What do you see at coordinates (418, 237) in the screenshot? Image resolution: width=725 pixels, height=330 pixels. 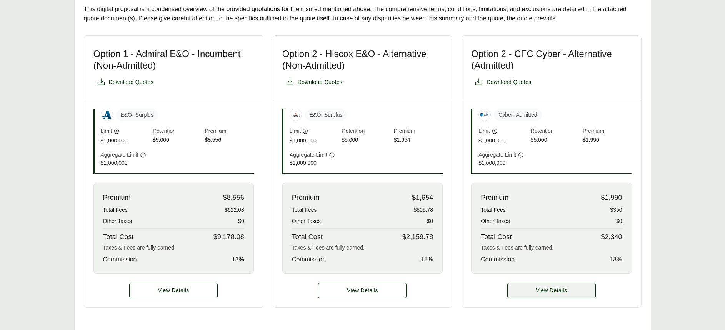 I see `span: $2,159.78` at bounding box center [418, 237].